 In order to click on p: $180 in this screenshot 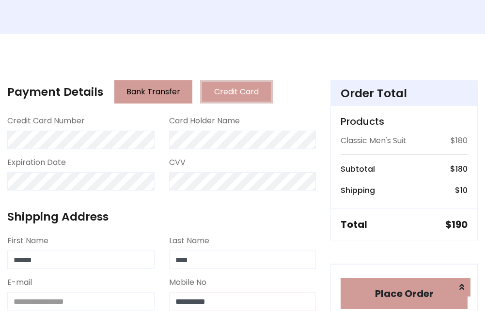, I will do `click(459, 141)`.